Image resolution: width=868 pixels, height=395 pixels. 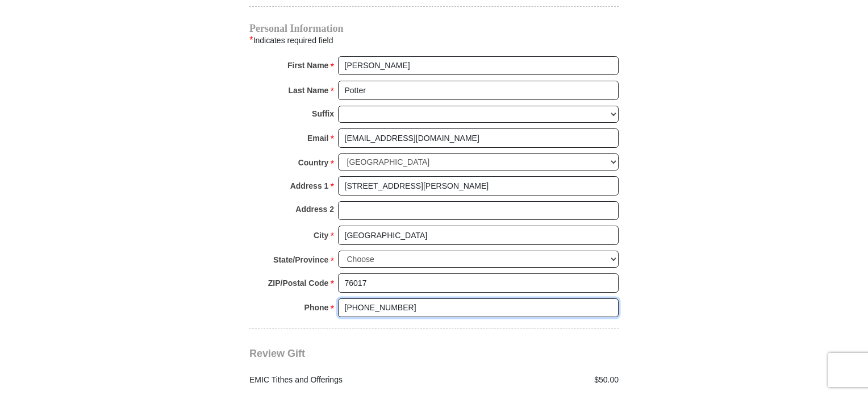 I want to click on h4: Personal Information, so click(x=434, y=28).